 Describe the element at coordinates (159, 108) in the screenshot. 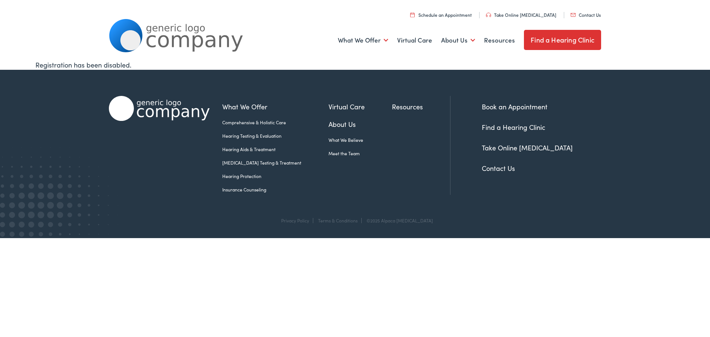

I see `img: Alpaca Audiology` at that location.